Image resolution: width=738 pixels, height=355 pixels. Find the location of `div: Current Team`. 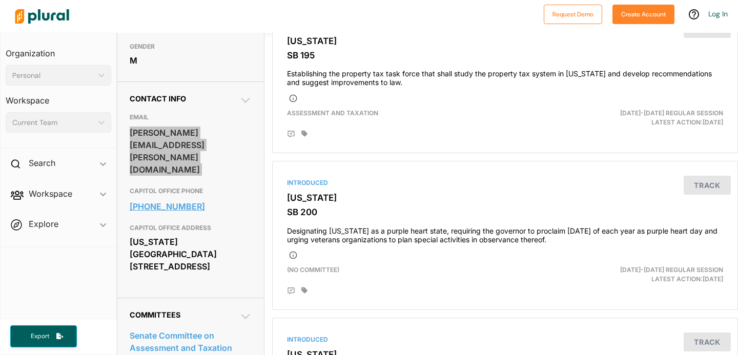

div: Current Team is located at coordinates (53, 122).